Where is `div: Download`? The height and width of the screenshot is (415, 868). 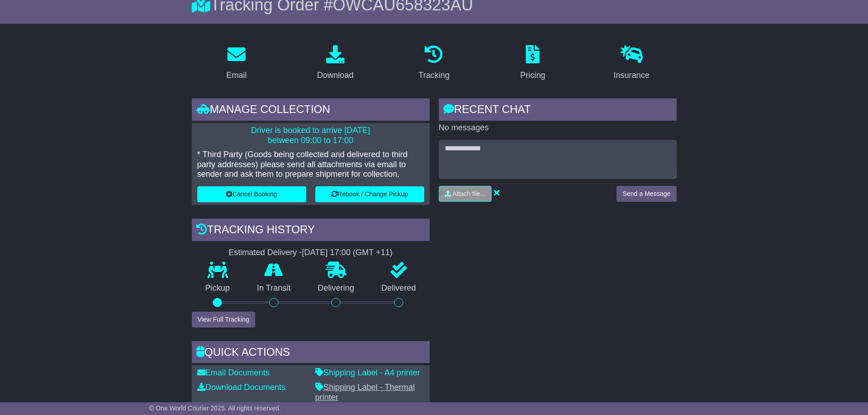
div: Download is located at coordinates (335, 75).